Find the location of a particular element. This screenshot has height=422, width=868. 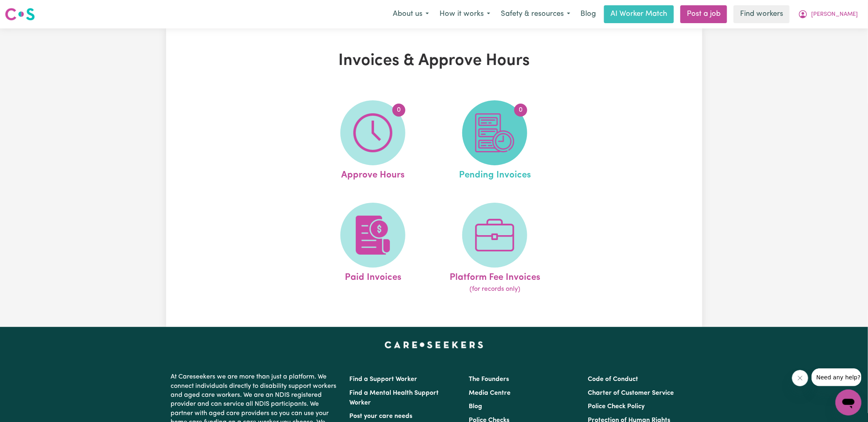

a: Pending Invoices is located at coordinates (495, 142).